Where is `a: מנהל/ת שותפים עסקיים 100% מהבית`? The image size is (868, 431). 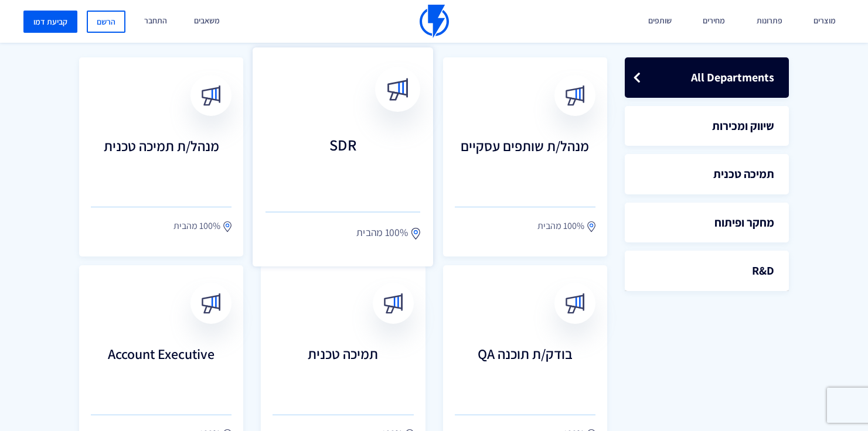 a: מנהל/ת שותפים עסקיים 100% מהבית is located at coordinates (525, 157).